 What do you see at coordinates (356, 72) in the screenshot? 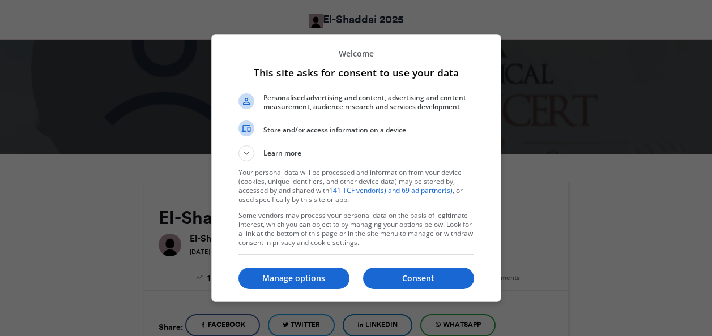
I see `h1: This site asks for consent to use your data` at bounding box center [356, 72].